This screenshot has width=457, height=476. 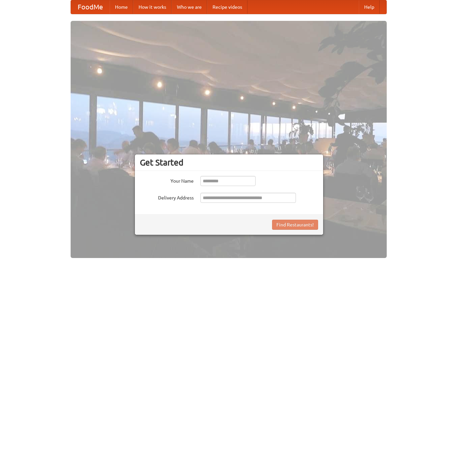 What do you see at coordinates (167, 180) in the screenshot?
I see `label: Your Name` at bounding box center [167, 180].